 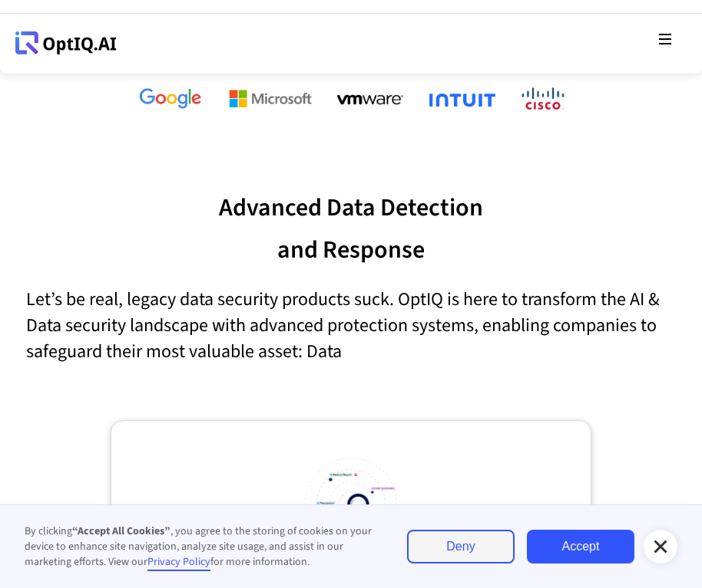 I want to click on div: Advanced Data Detection and Response, so click(x=351, y=237).